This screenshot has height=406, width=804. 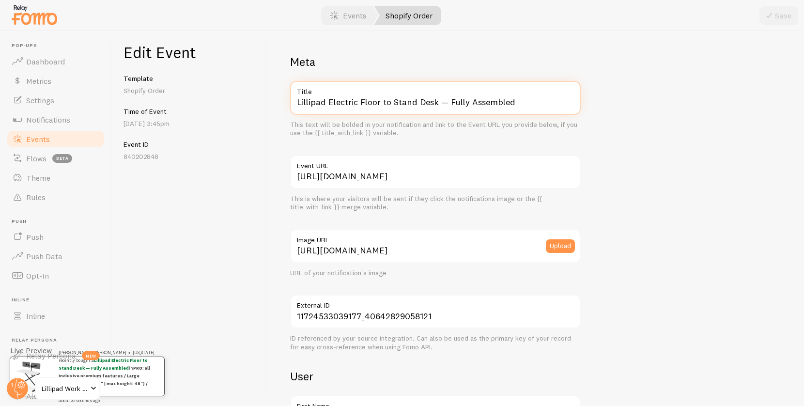 I want to click on label: Image URL, so click(x=435, y=237).